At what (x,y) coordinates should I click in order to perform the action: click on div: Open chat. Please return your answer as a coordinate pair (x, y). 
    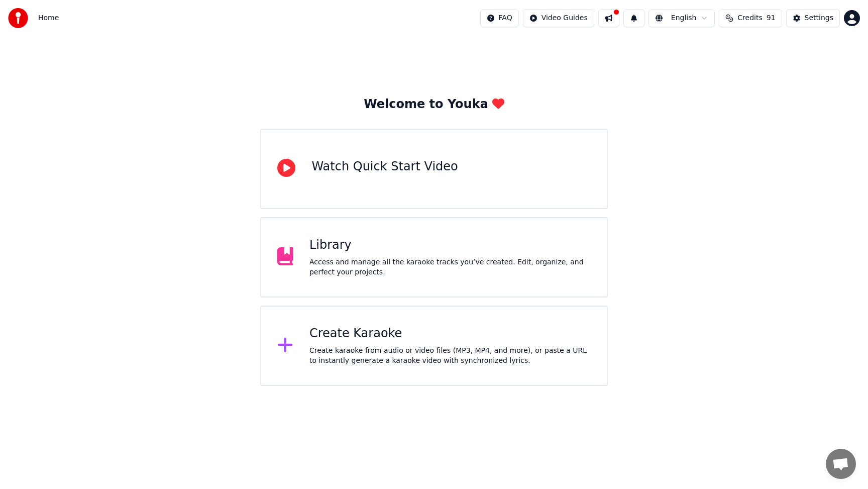
    Looking at the image, I should click on (841, 464).